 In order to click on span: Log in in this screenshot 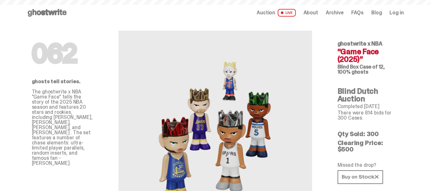, I will do `click(396, 13)`.